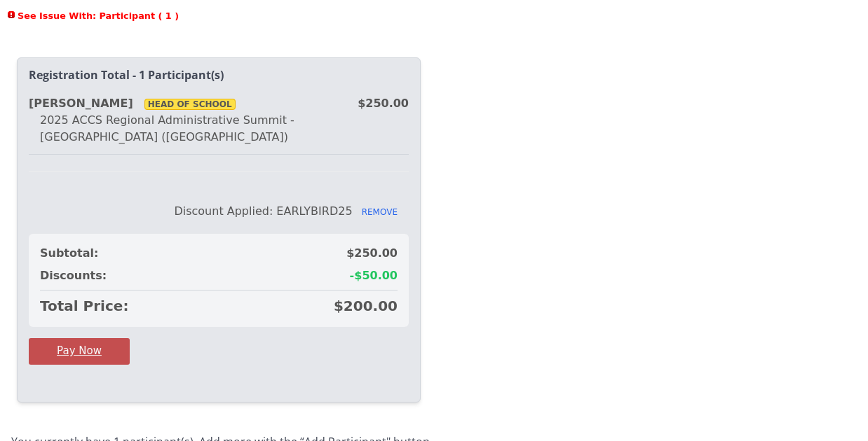 This screenshot has width=868, height=441. I want to click on span: -$50.00, so click(374, 276).